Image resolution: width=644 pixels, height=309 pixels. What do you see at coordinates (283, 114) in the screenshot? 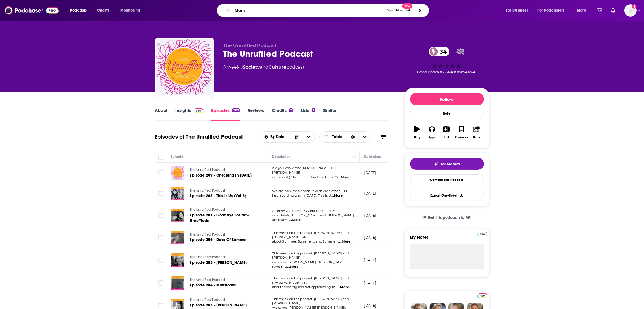
I see `a: Credits2` at bounding box center [283, 114].